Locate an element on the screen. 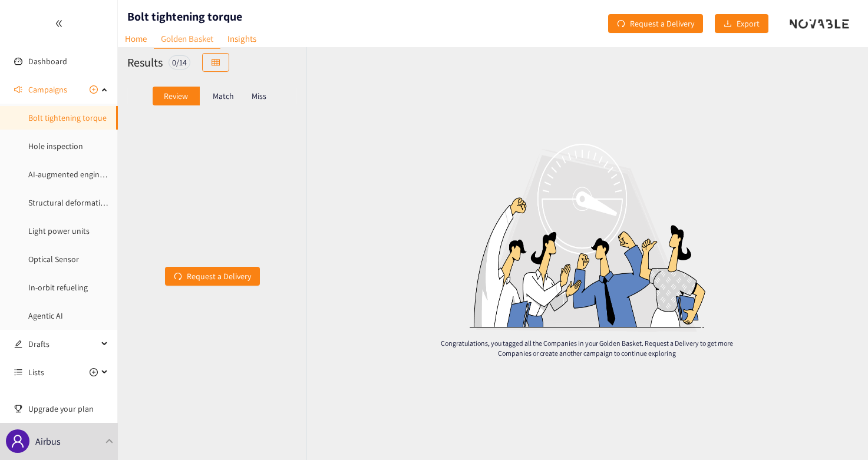 The width and height of the screenshot is (868, 460). a: Hole inspection is located at coordinates (55, 146).